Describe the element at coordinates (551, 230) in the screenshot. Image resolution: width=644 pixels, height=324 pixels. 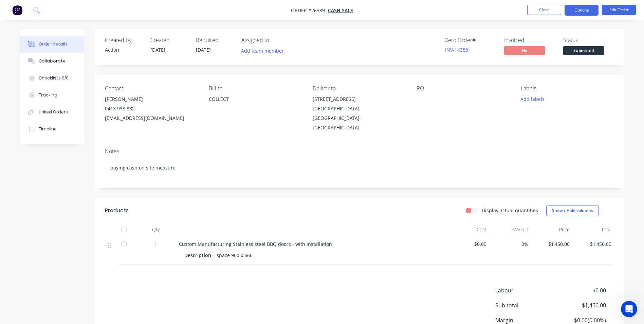
I see `div: Price` at that location.